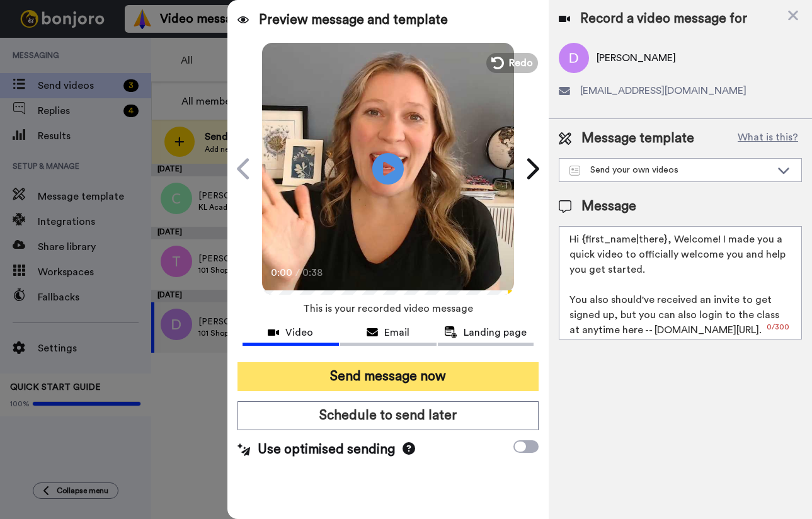 The image size is (812, 519). I want to click on span: Use optimised sending, so click(327, 449).